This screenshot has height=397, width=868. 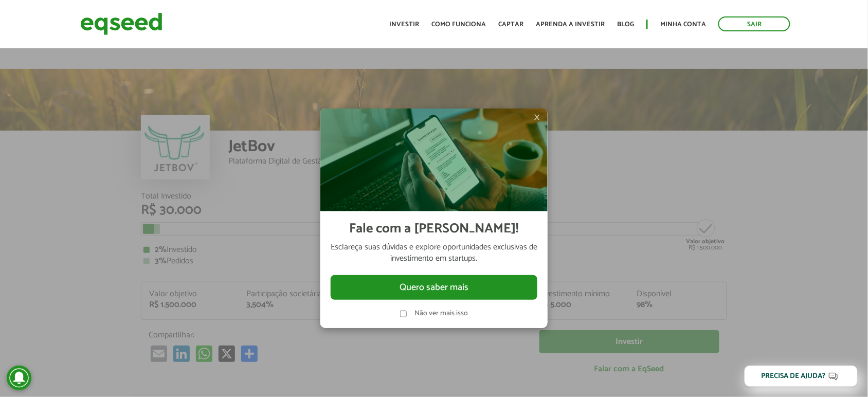 I want to click on a: Blog, so click(x=625, y=24).